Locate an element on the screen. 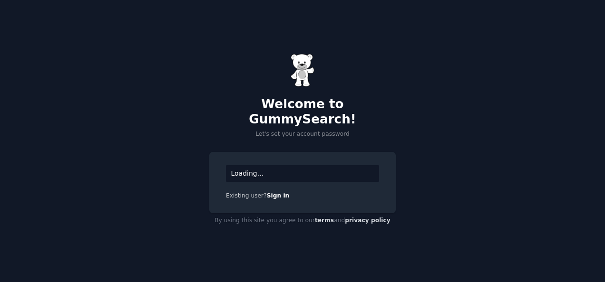  div: Loading... is located at coordinates (302, 173).